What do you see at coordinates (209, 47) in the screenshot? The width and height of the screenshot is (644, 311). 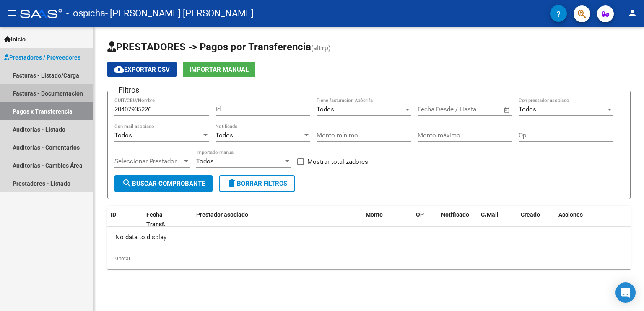 I see `span: PRESTADORES -> Pagos por Transferencia` at bounding box center [209, 47].